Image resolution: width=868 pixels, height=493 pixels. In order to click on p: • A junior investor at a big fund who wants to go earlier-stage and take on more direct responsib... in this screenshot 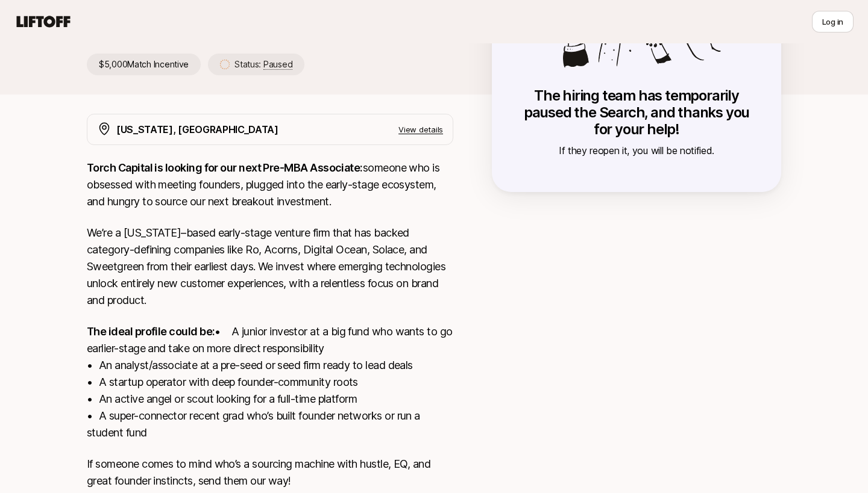, I will do `click(270, 383)`.